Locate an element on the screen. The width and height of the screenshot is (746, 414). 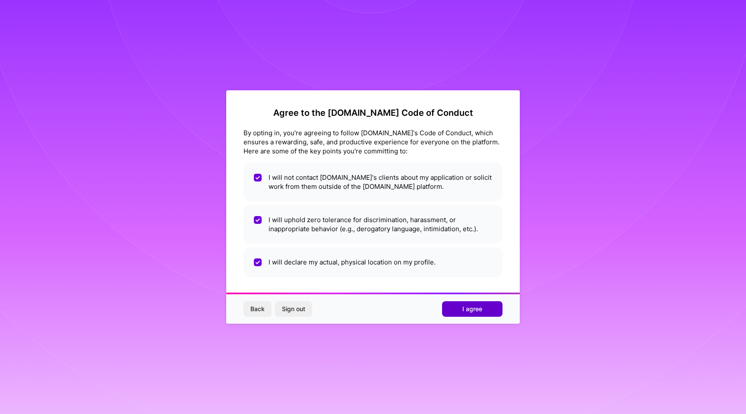
span: Sign out is located at coordinates (294, 309).